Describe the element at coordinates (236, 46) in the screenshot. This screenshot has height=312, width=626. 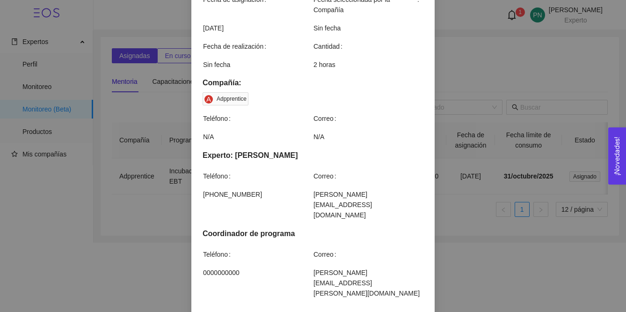
I see `span: Fecha de realización` at that location.